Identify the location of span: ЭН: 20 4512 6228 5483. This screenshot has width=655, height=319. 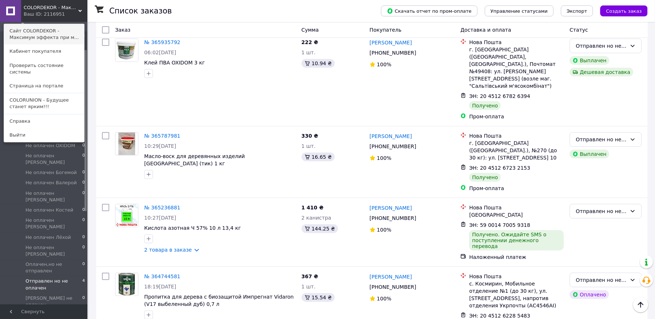
(500, 316).